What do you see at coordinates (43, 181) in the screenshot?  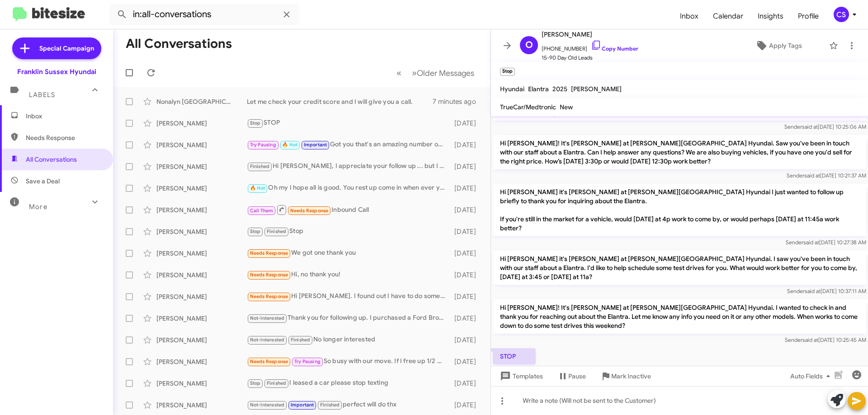 I see `span: Save a Deal` at bounding box center [43, 181].